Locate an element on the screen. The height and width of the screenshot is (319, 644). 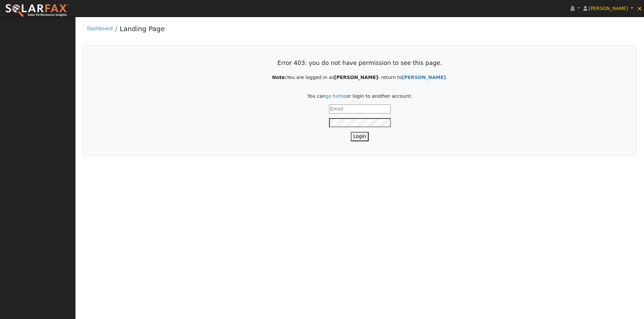
input: Email is located at coordinates (360, 109).